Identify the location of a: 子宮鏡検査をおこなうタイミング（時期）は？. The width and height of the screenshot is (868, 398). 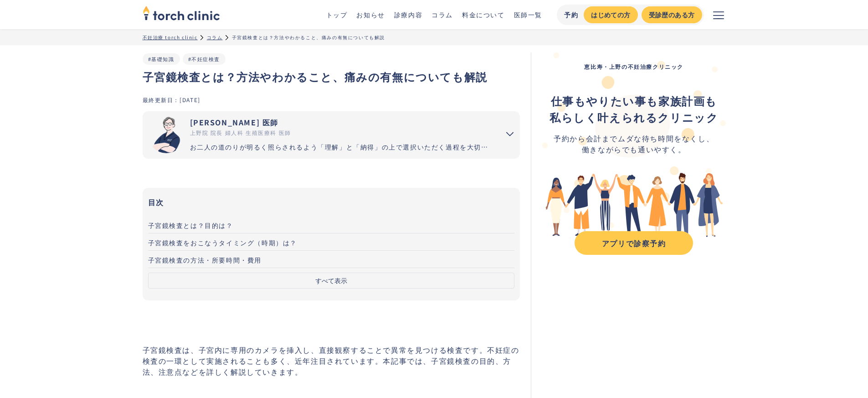
(331, 242).